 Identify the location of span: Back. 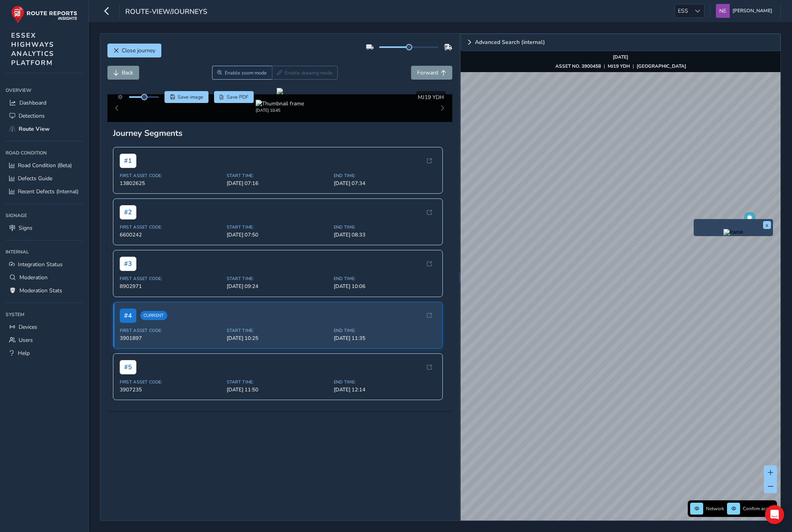
(127, 73).